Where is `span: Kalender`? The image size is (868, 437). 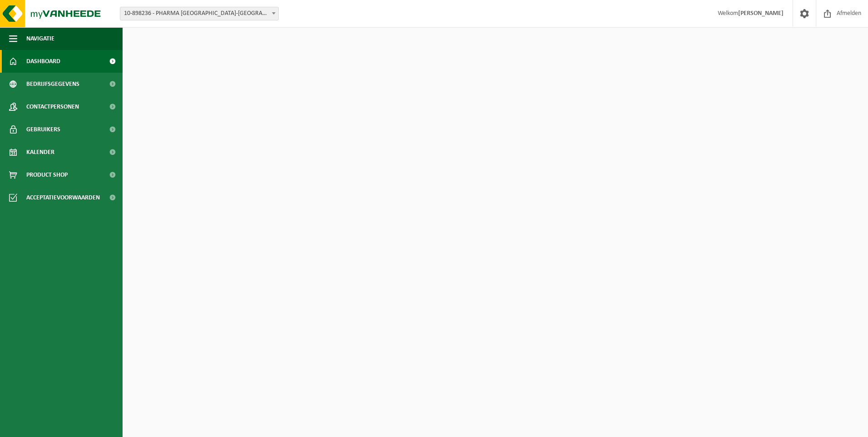
span: Kalender is located at coordinates (40, 152).